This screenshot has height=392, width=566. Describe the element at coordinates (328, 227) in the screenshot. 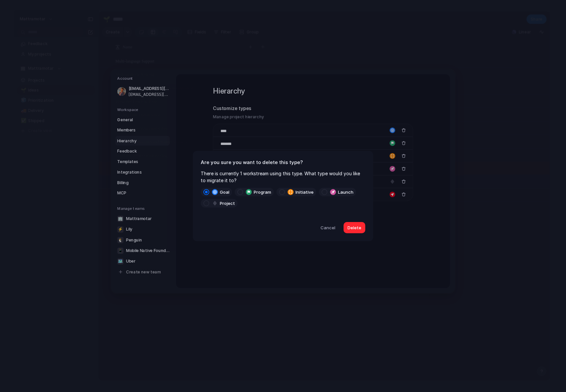

I see `span: Cancel` at that location.